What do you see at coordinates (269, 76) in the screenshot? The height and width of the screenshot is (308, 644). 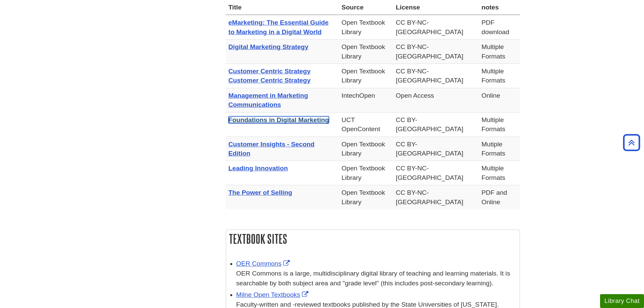 I see `a: Customer Centric Strategy Customer Centric Strategy` at bounding box center [269, 76].